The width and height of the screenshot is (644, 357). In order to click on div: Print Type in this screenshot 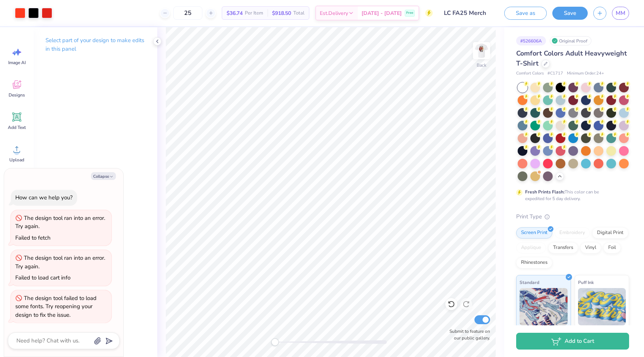, I will do `click(572, 217)`.